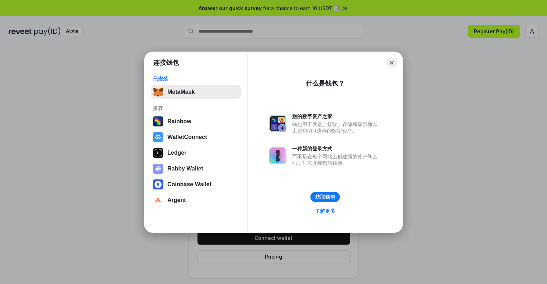 This screenshot has height=284, width=547. Describe the element at coordinates (179, 122) in the screenshot. I see `div: Rainbow` at that location.